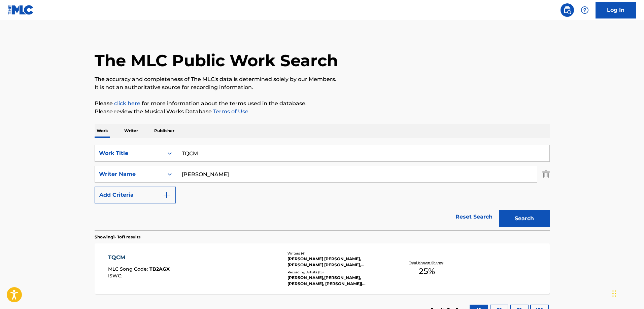 This screenshot has width=644, height=309. What do you see at coordinates (131, 131) in the screenshot?
I see `p: Writer` at bounding box center [131, 131].